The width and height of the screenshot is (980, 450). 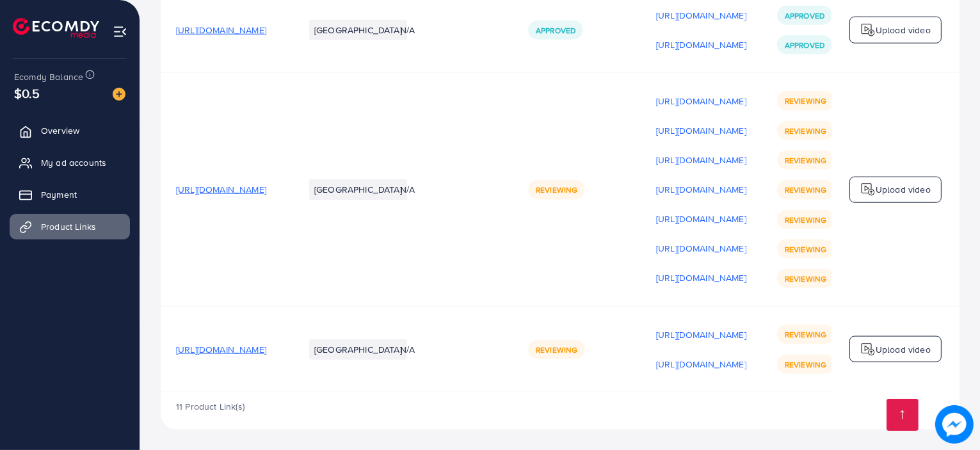 What do you see at coordinates (70, 162) in the screenshot?
I see `a: My ad accounts` at bounding box center [70, 162].